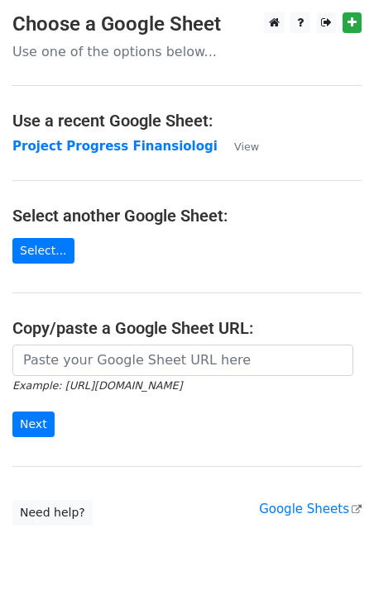 This screenshot has width=374, height=590. Describe the element at coordinates (183, 360) in the screenshot. I see `input: Paste your Google Sheet URL here` at that location.